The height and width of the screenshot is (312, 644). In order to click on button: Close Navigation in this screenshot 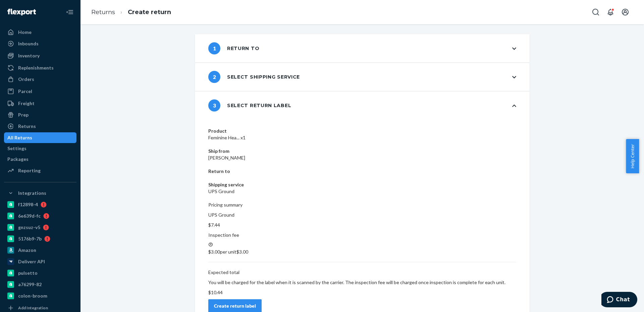, I will do `click(70, 12)`.